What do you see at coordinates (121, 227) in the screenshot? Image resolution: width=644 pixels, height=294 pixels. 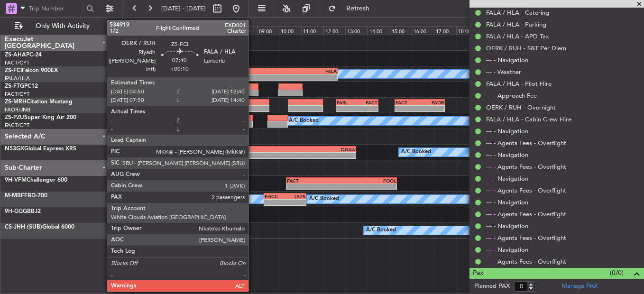 I see `div: HKJK` at bounding box center [121, 227].